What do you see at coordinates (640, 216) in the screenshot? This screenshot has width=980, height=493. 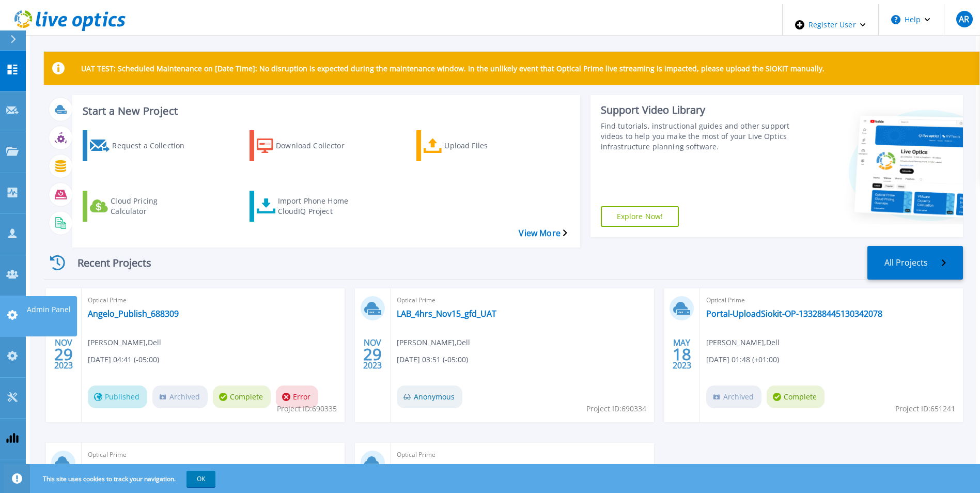 I see `a: Explore Now!` at bounding box center [640, 216].